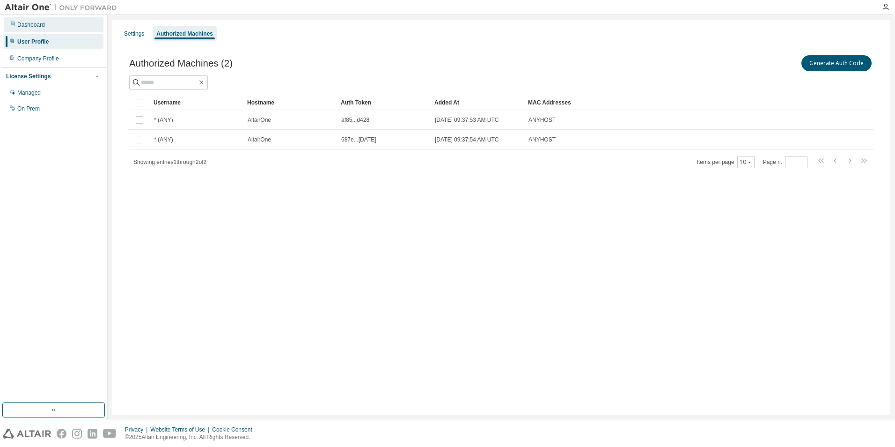 Image resolution: width=895 pixels, height=447 pixels. What do you see at coordinates (384, 103) in the screenshot?
I see `div: Auth Token` at bounding box center [384, 103].